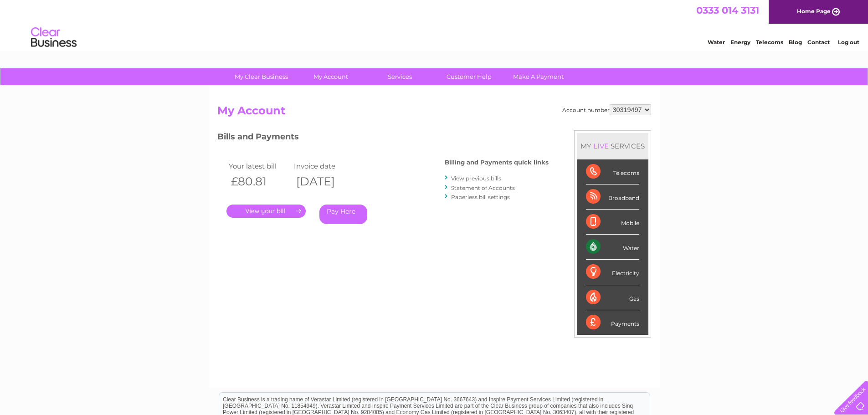  What do you see at coordinates (740, 42) in the screenshot?
I see `a: Energy` at bounding box center [740, 42].